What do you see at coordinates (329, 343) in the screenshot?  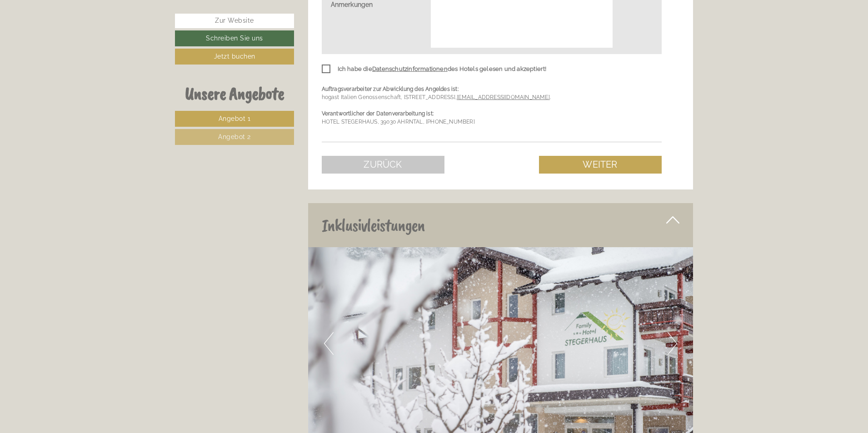 I see `button: Previous` at bounding box center [329, 343].